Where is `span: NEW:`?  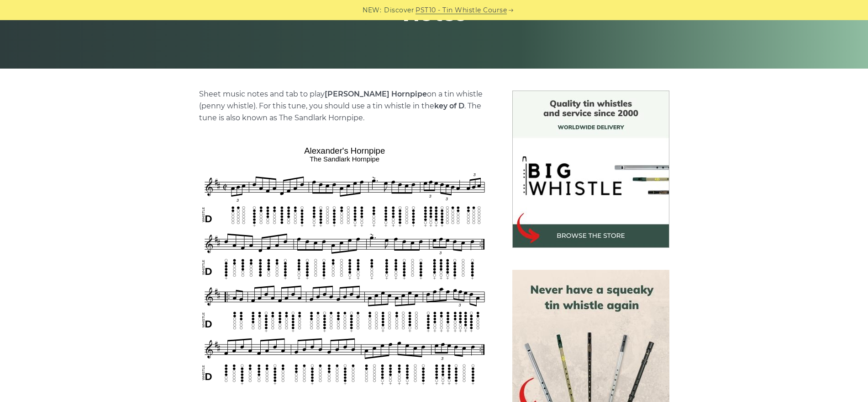 span: NEW: is located at coordinates (372, 10).